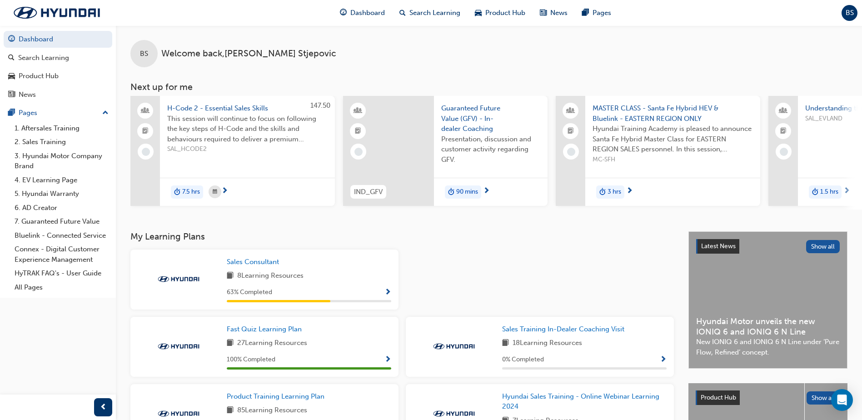  I want to click on span: MC-SFH, so click(673, 160).